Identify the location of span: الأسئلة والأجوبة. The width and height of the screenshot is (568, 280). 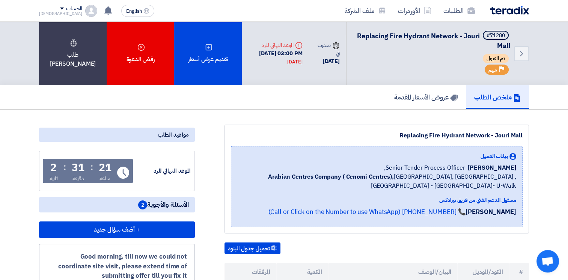
(163, 204).